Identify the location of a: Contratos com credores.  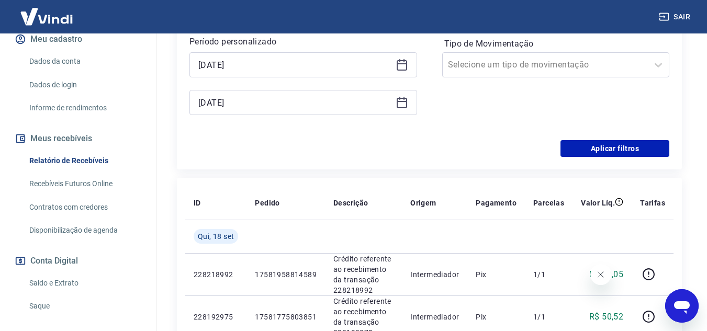
(84, 207).